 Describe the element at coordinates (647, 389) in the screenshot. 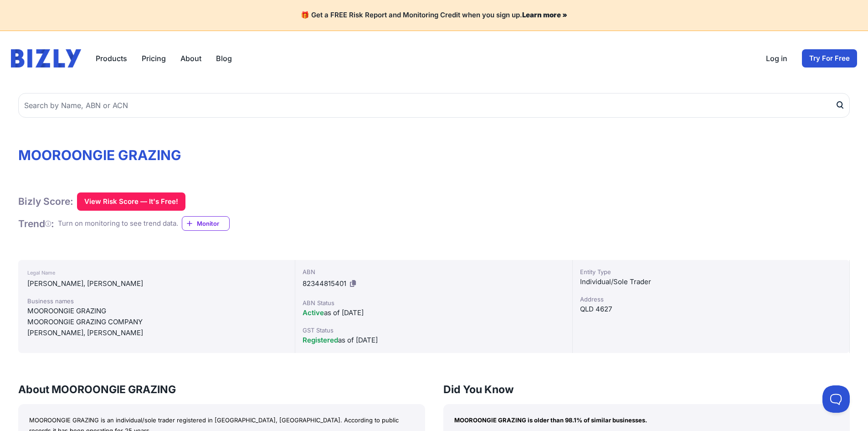

I see `h3: Did You Know` at that location.